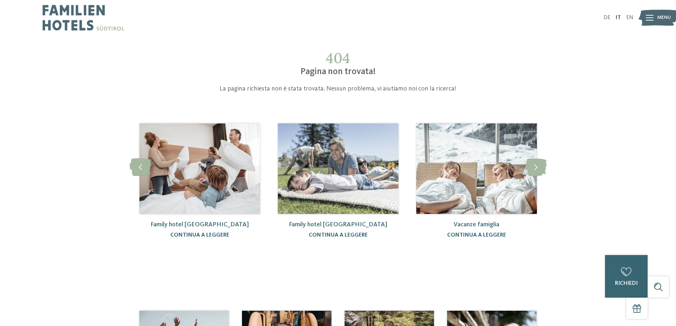  What do you see at coordinates (338, 72) in the screenshot?
I see `span: Pagina non trovata!` at bounding box center [338, 72].